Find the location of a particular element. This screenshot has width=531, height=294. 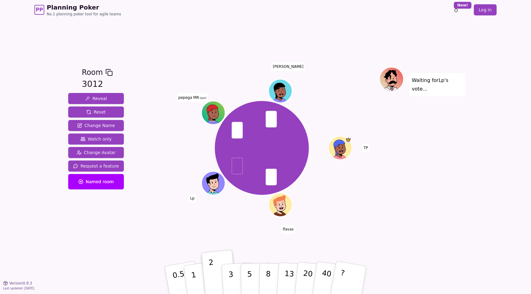

button: Named room is located at coordinates (96, 182).